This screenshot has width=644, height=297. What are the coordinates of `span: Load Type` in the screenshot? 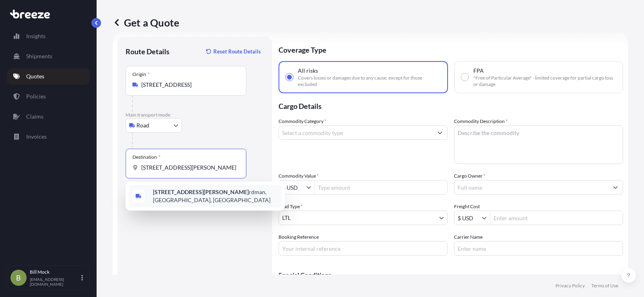 It's located at (291, 206).